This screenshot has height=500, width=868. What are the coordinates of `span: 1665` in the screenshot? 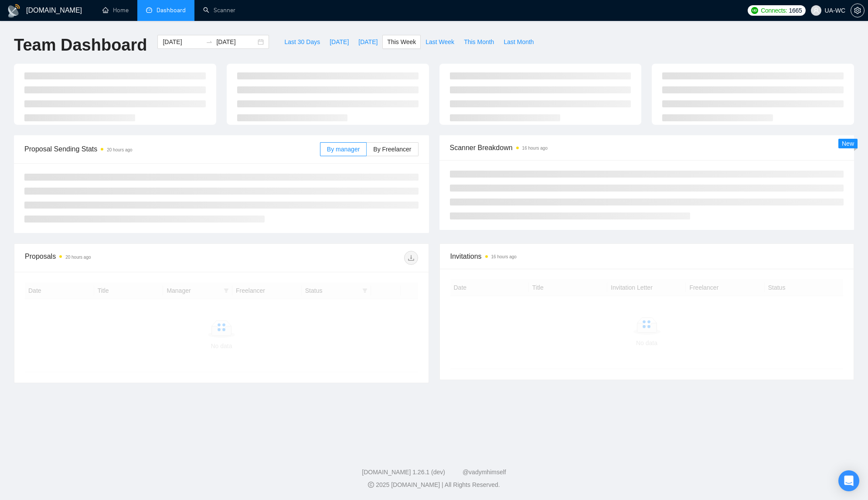 It's located at (796, 10).